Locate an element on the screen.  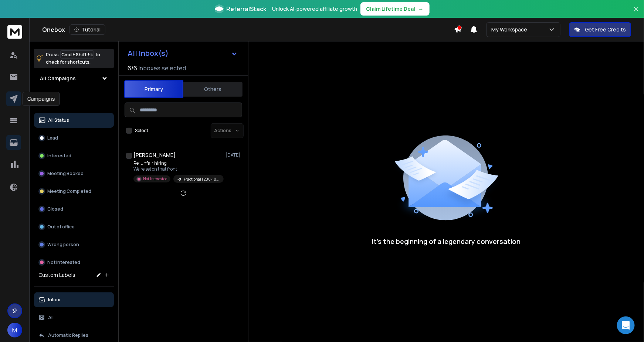
p: Meeting Completed is located at coordinates (69, 191).